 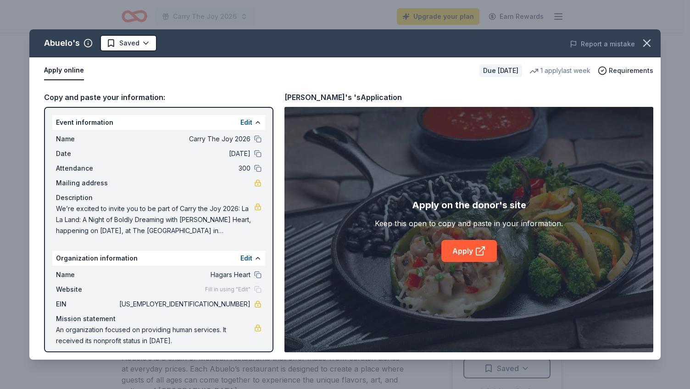 I want to click on div: 1 apply last week, so click(x=560, y=71).